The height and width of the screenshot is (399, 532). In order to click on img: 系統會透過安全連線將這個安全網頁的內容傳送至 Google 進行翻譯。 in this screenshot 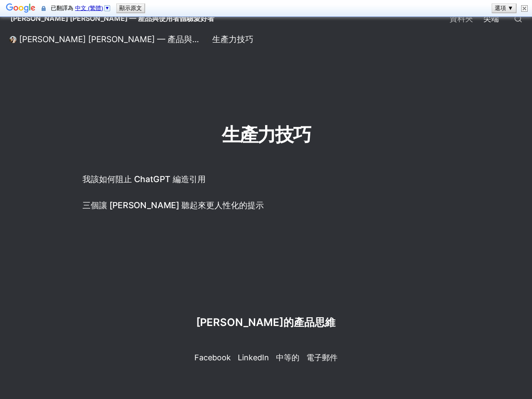, I will do `click(43, 8)`.